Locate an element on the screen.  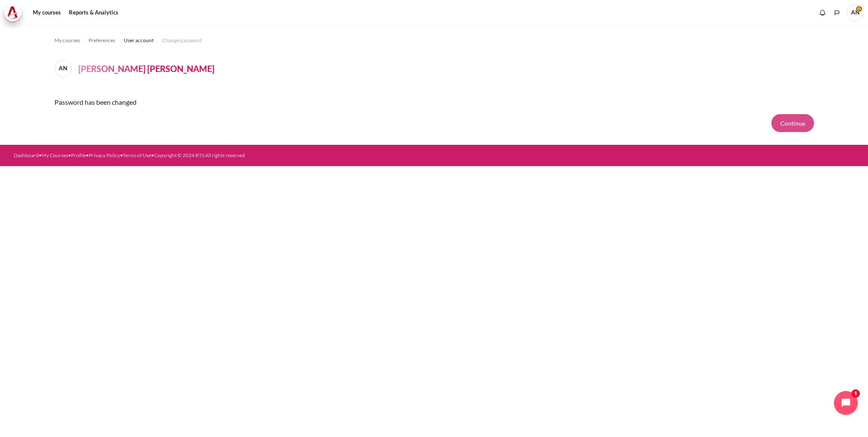
a: Copyright © 2024 BTS All rights reserved is located at coordinates (200, 155).